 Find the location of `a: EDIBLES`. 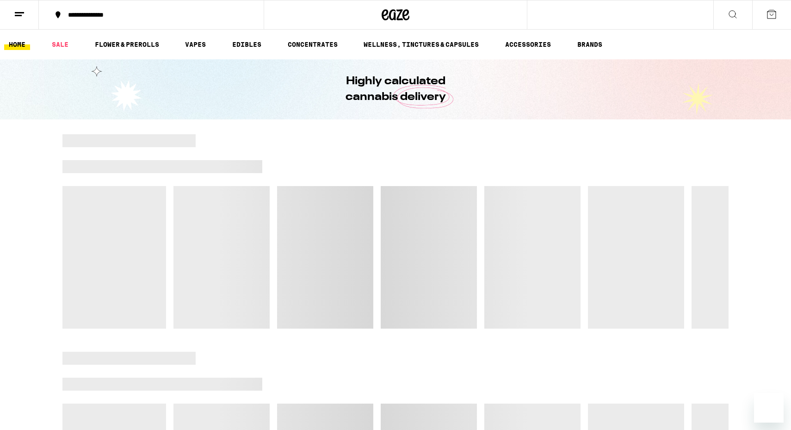

a: EDIBLES is located at coordinates (247, 44).